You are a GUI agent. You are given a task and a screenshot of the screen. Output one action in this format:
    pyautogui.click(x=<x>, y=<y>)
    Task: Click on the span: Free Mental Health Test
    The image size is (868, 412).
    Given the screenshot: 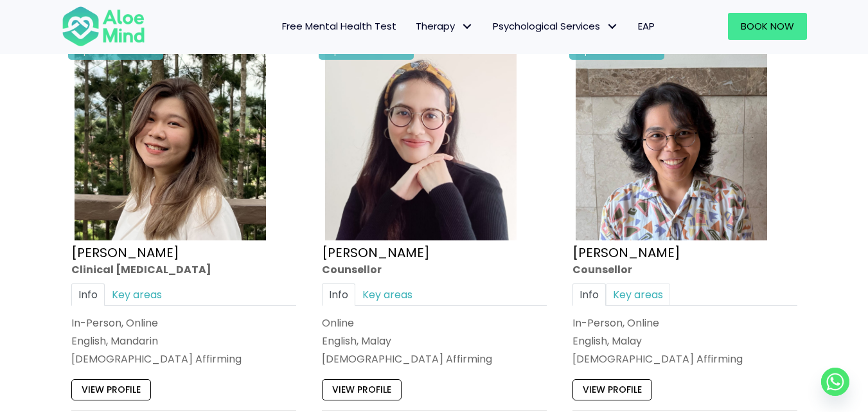 What is the action you would take?
    pyautogui.click(x=339, y=26)
    